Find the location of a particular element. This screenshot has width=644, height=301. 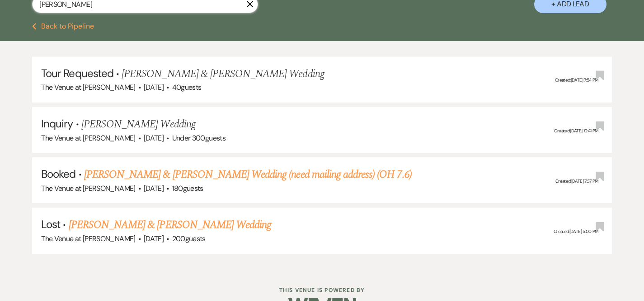

span: 180 guests is located at coordinates (187, 188).